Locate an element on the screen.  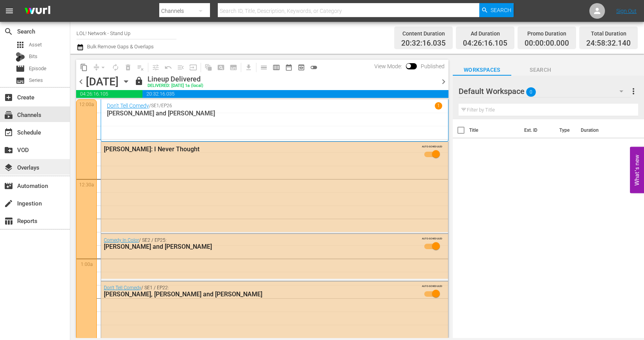
span: lock is located at coordinates (139, 81).